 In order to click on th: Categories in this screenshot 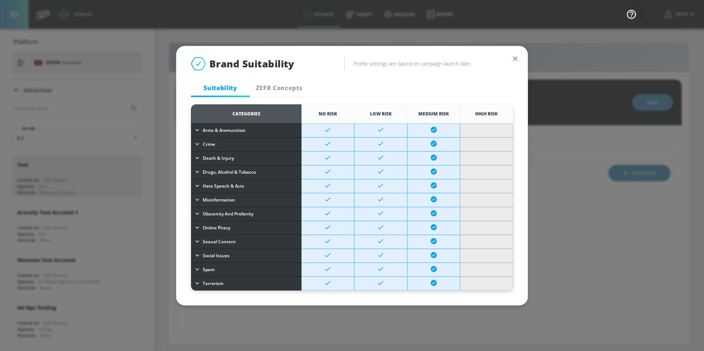, I will do `click(246, 114)`.